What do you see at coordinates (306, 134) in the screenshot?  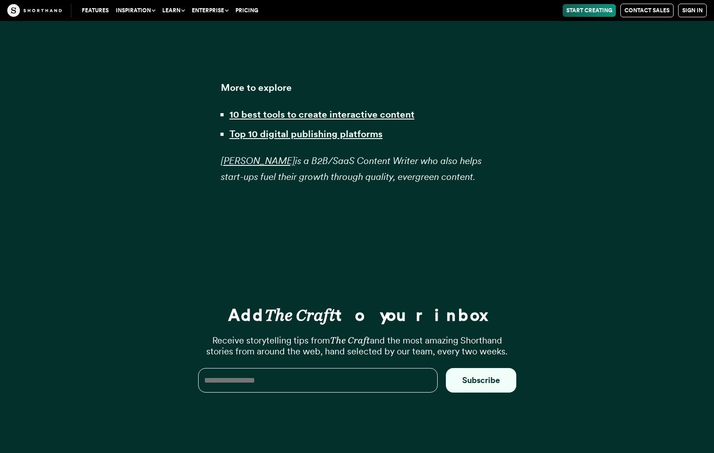 I see `strong: Top 10 digital publishing platforms` at bounding box center [306, 134].